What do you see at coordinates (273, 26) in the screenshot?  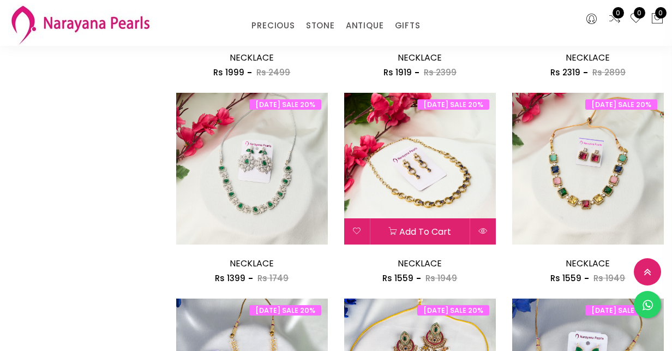 I see `a: PRECIOUS` at bounding box center [273, 26].